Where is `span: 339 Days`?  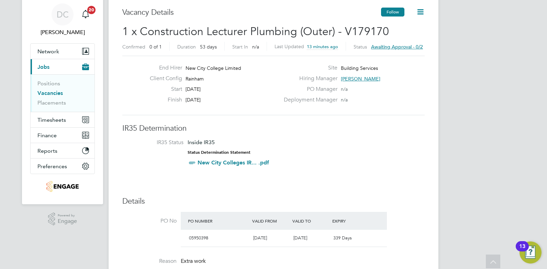 span: 339 Days is located at coordinates (342, 237).